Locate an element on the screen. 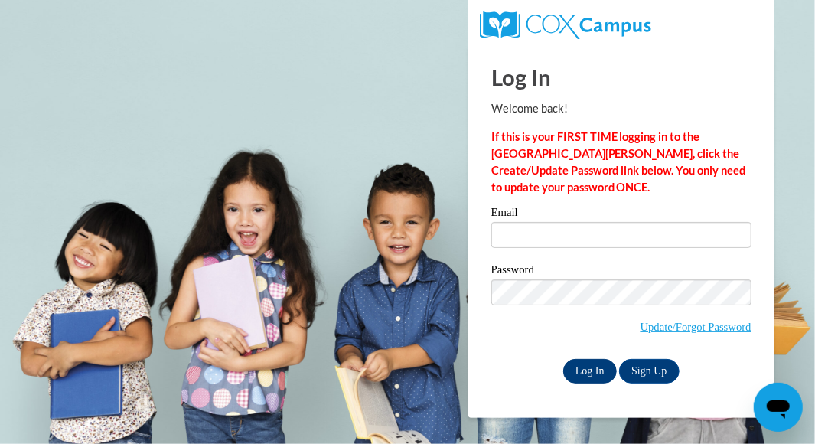  a: Sign Up is located at coordinates (649, 371).